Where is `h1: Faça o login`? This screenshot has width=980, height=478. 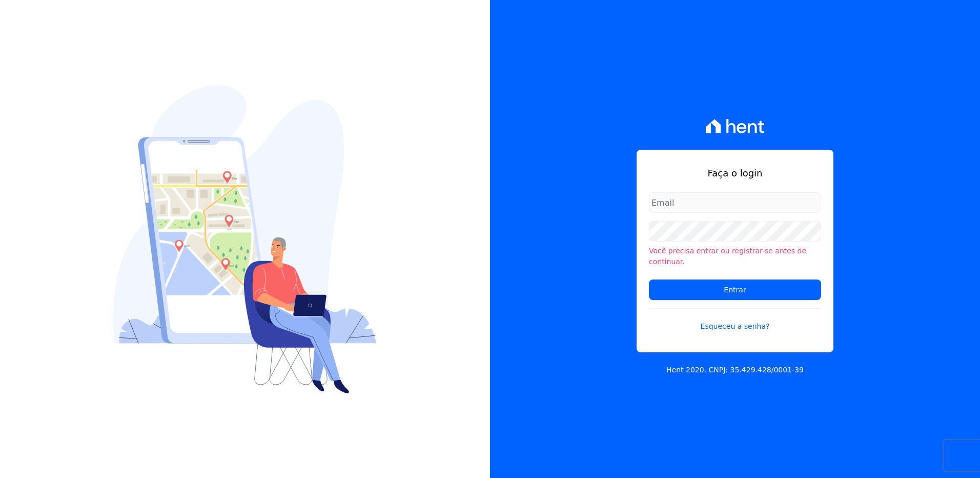
h1: Faça o login is located at coordinates (735, 173).